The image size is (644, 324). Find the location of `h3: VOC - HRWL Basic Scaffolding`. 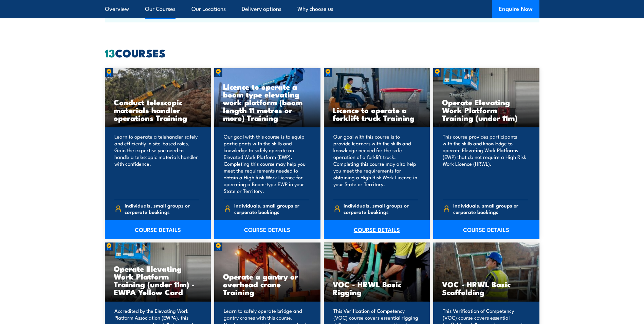

h3: VOC - HRWL Basic Scaffolding is located at coordinates (486, 288).